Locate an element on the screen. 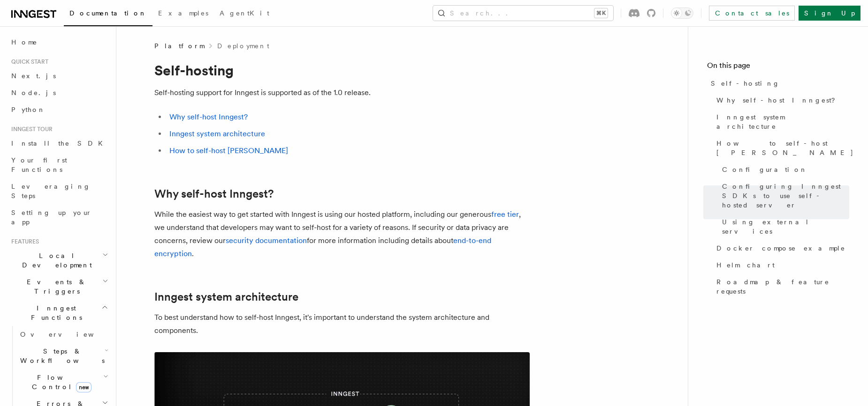 This screenshot has height=406, width=868. span: Helm chart is located at coordinates (745, 265).